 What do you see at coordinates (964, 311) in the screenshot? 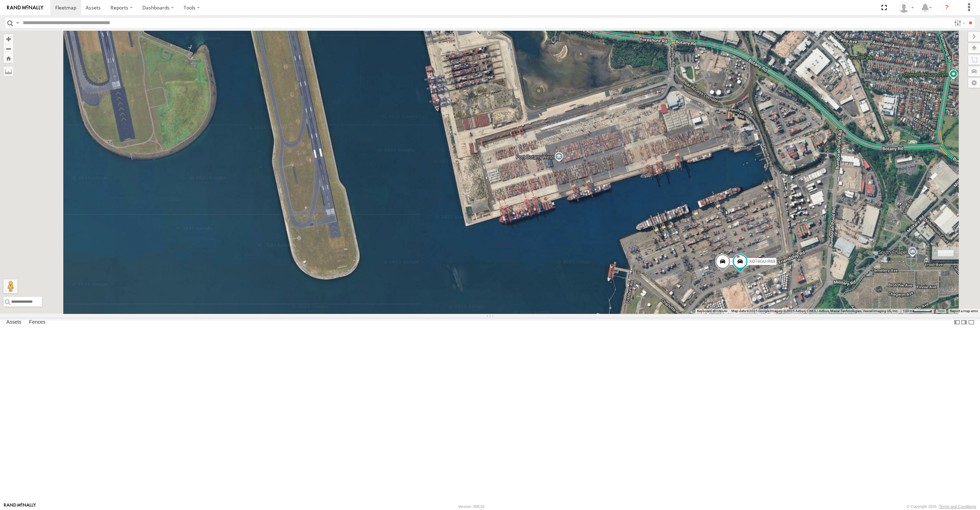
I see `a: Report a map error` at bounding box center [964, 311].